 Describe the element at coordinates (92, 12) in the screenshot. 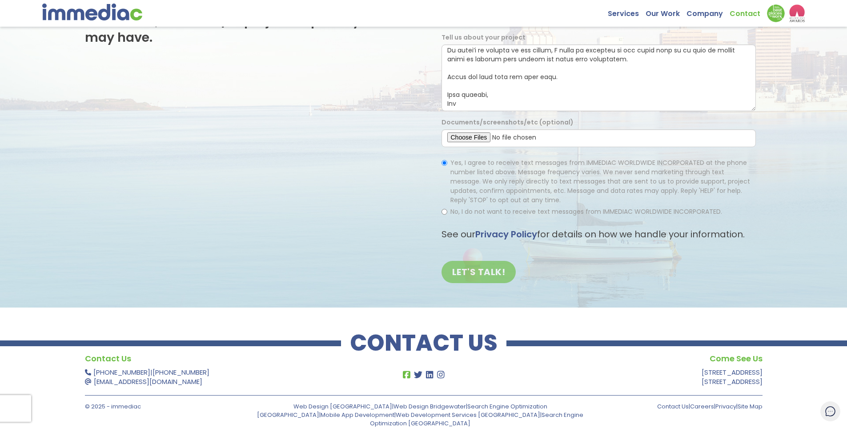

I see `img: immediac` at that location.